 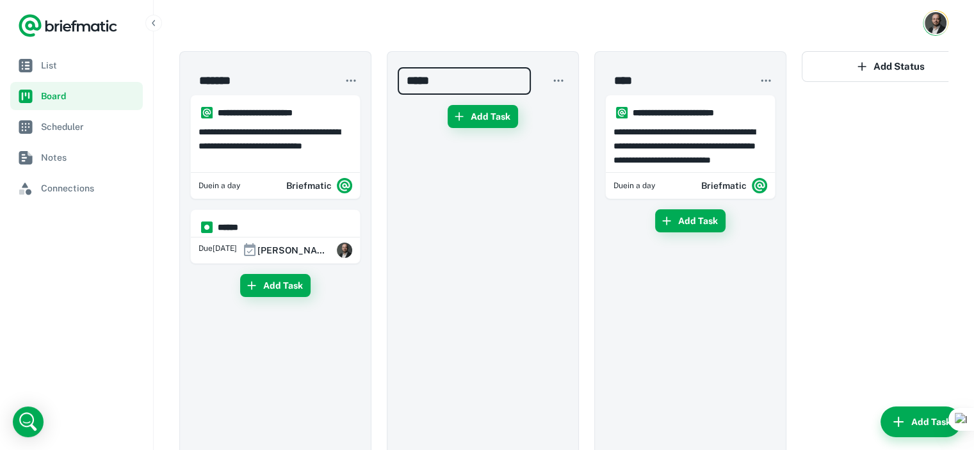 I want to click on a: Connections, so click(x=76, y=188).